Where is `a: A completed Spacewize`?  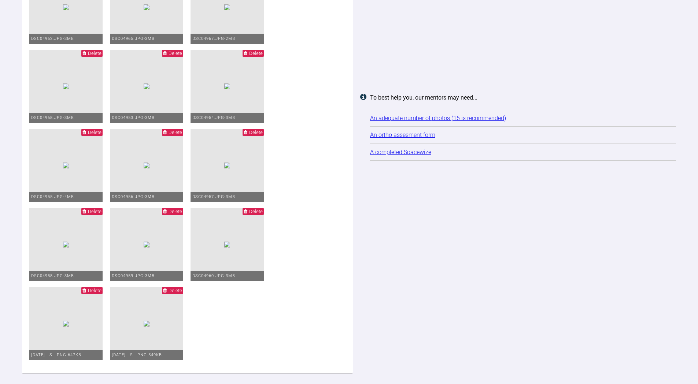 a: A completed Spacewize is located at coordinates (400, 152).